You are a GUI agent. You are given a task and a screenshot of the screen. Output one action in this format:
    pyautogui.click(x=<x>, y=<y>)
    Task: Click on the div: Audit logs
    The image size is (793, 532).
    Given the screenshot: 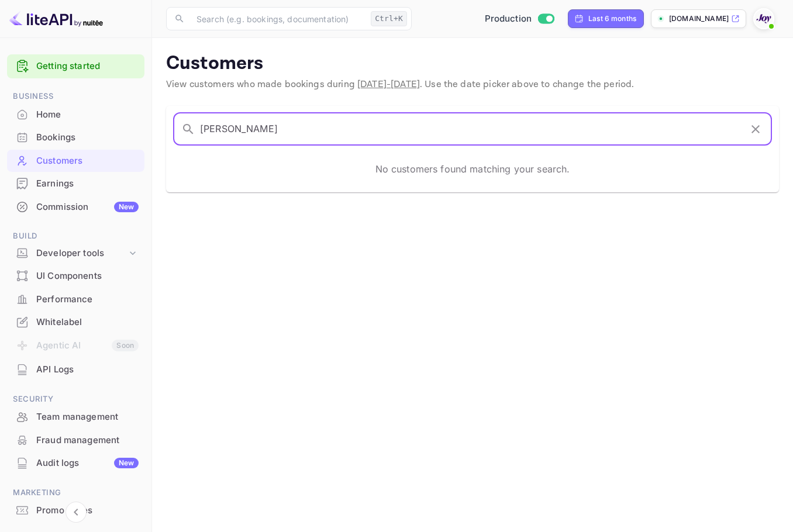 What is the action you would take?
    pyautogui.click(x=87, y=463)
    